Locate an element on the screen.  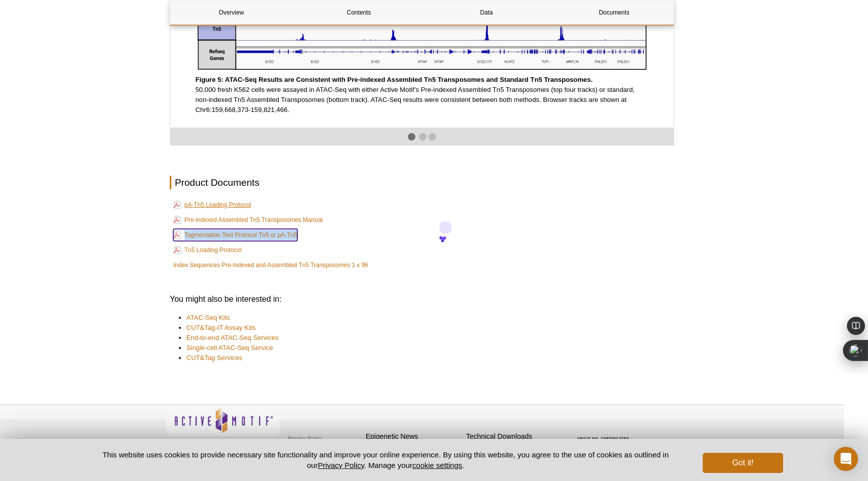
button: Got it! is located at coordinates (743, 463).